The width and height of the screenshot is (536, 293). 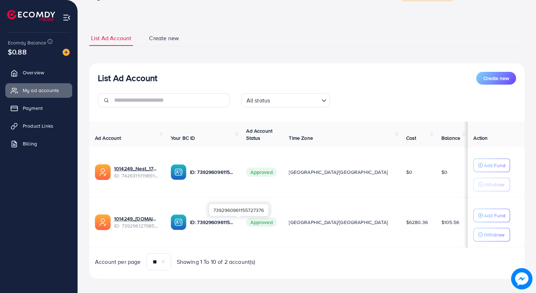 I want to click on span: $0.88, so click(x=17, y=52).